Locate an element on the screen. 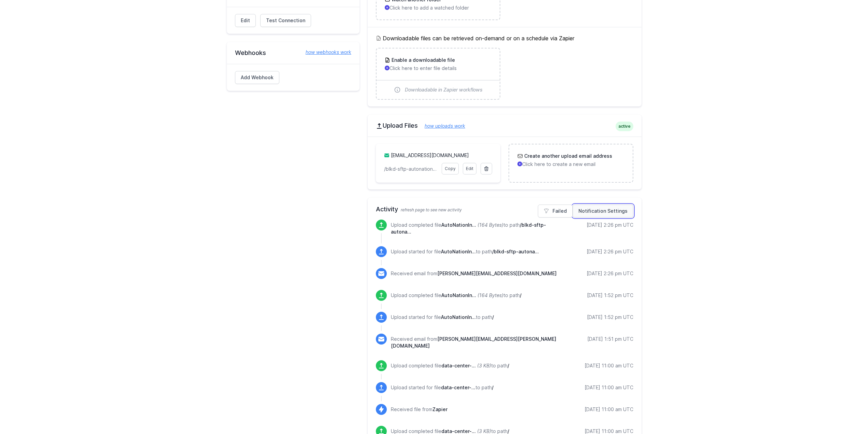 The image size is (868, 434). a: Copy is located at coordinates (450, 168).